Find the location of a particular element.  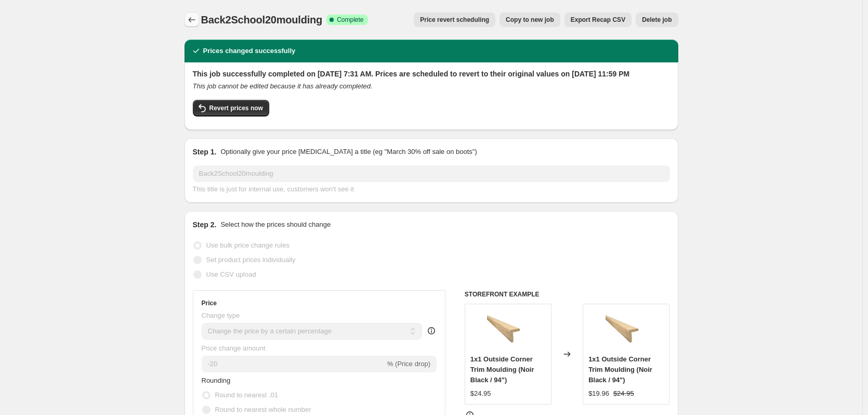

span: Price change amount is located at coordinates (233, 348).